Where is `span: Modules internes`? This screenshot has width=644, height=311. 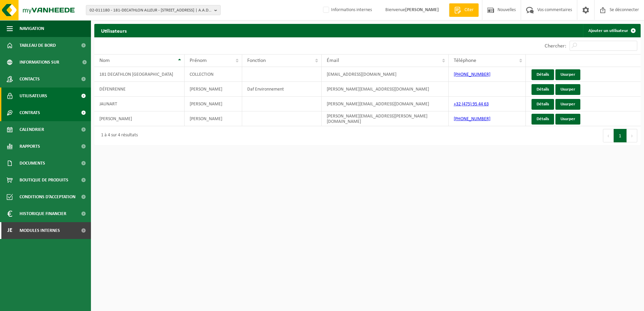
span: Modules internes is located at coordinates (39, 231).